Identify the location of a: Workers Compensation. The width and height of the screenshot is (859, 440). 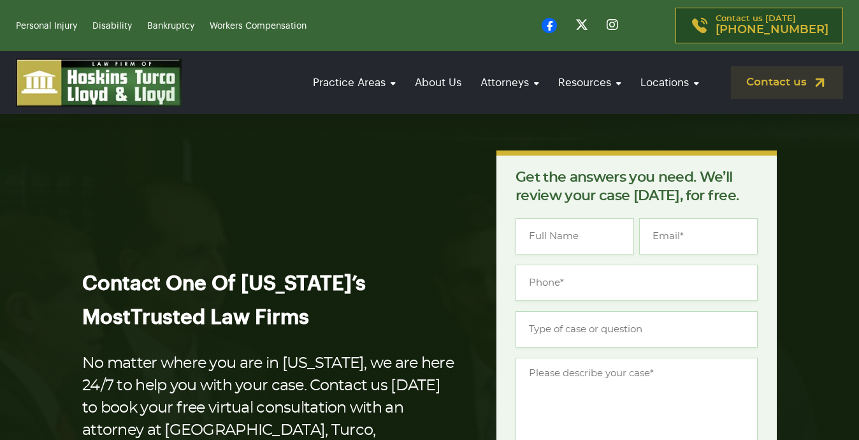
(258, 26).